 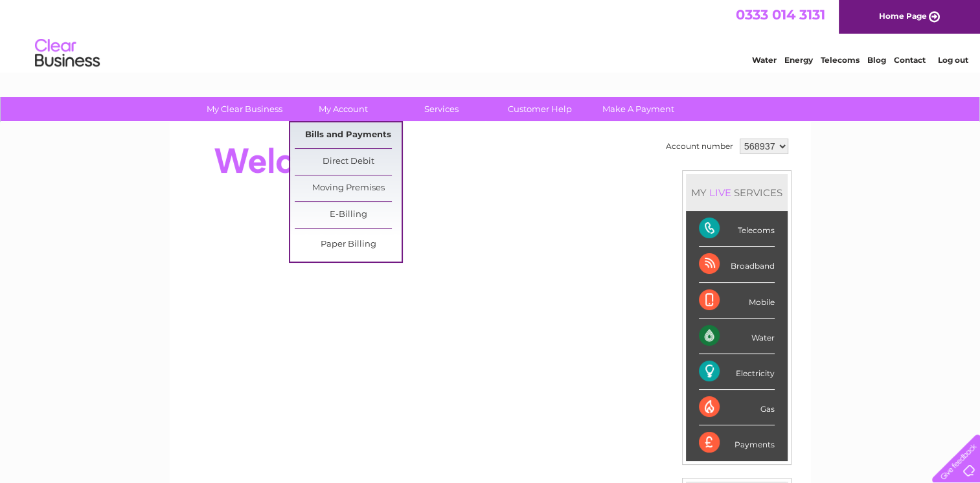 What do you see at coordinates (736, 264) in the screenshot?
I see `div: Broadband` at bounding box center [736, 264].